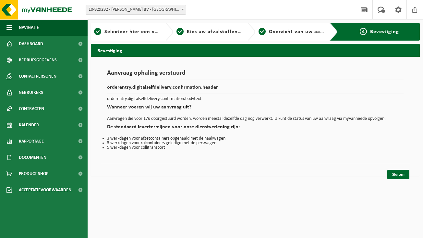 This screenshot has height=238, width=423. I want to click on span: Gebruikers, so click(31, 92).